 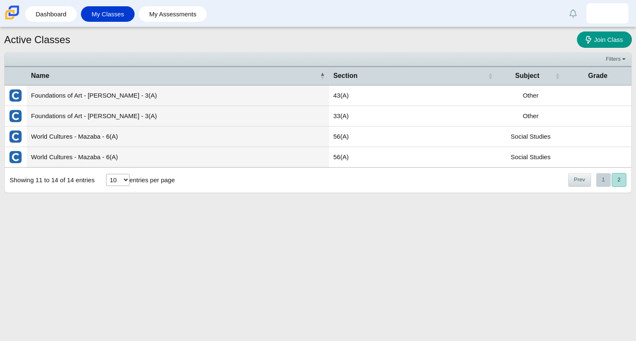 What do you see at coordinates (322, 76) in the screenshot?
I see `span: Name : Activate to invert sorting` at bounding box center [322, 76].